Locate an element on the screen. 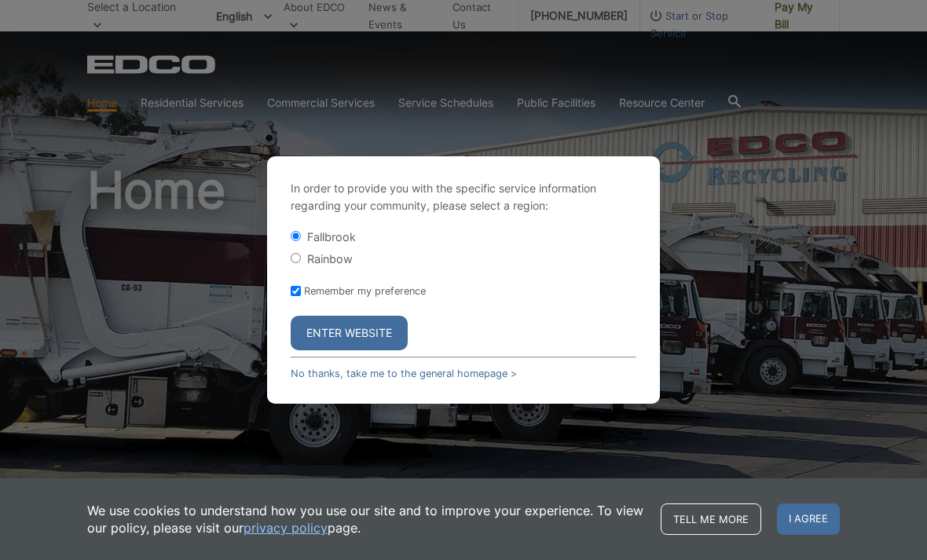  label: Fallbrook is located at coordinates (332, 236).